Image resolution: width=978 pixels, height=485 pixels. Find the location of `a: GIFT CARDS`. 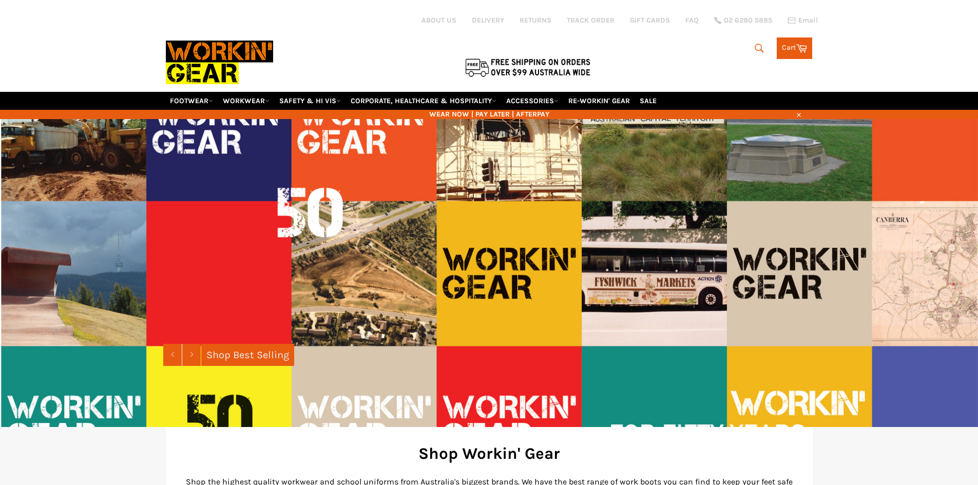

a: GIFT CARDS is located at coordinates (650, 20).